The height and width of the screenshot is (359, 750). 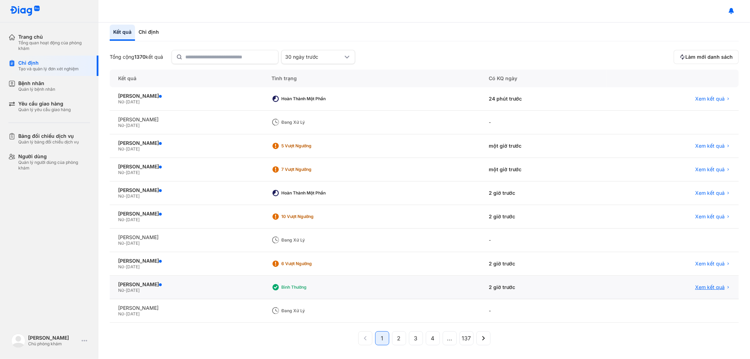 What do you see at coordinates (49, 142) in the screenshot?
I see `div: Quản lý bảng đối chiếu dịch vụ` at bounding box center [49, 142].